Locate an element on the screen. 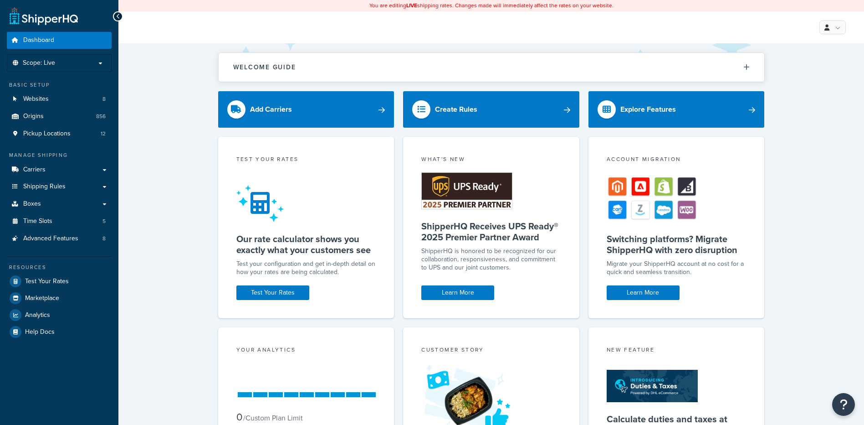 The height and width of the screenshot is (425, 864). h5: Switching platforms? Migrate ShipperHQ with zero disruption is located at coordinates (677, 244).